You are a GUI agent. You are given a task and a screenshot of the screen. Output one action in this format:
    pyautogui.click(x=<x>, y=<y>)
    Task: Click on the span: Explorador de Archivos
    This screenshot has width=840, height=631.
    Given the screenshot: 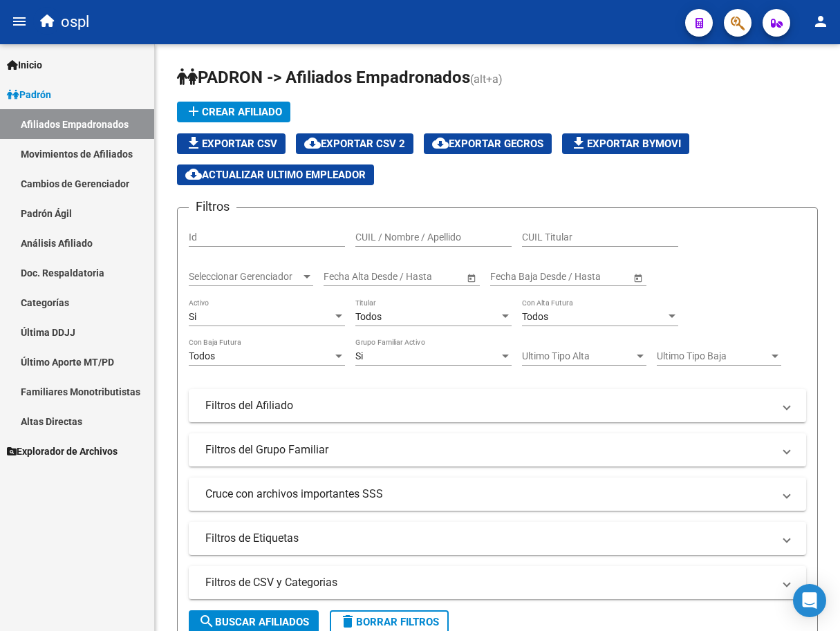 What is the action you would take?
    pyautogui.click(x=62, y=451)
    